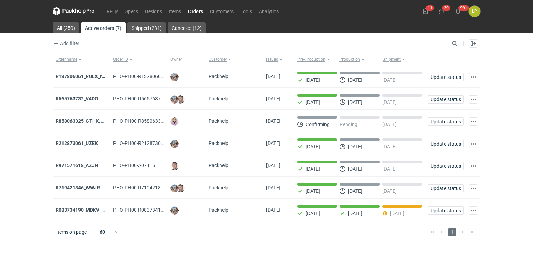  Describe the element at coordinates (360, 59) in the screenshot. I see `button: Production` at that location.